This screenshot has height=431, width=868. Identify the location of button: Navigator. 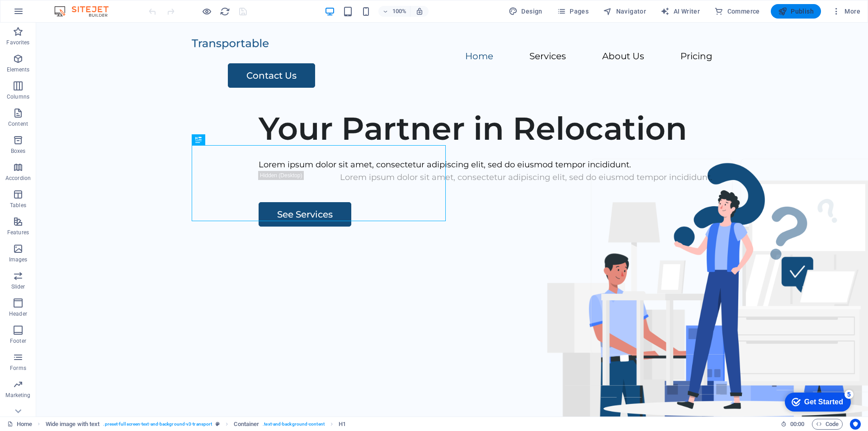
(624, 12).